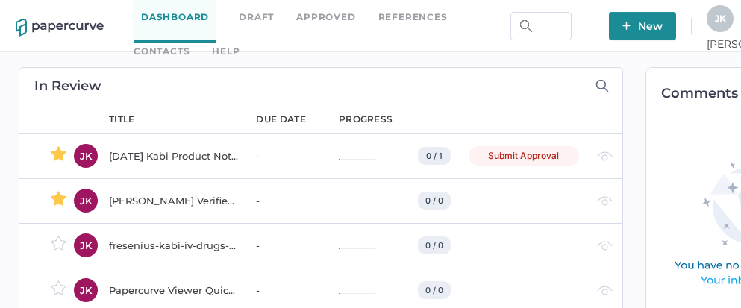 Image resolution: width=741 pixels, height=308 pixels. What do you see at coordinates (256, 17) in the screenshot?
I see `a: Draft` at bounding box center [256, 17].